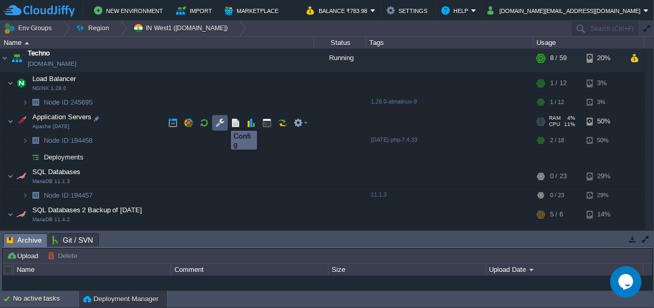 Image resolution: width=654 pixels, height=308 pixels. I want to click on a: Deployments, so click(64, 159).